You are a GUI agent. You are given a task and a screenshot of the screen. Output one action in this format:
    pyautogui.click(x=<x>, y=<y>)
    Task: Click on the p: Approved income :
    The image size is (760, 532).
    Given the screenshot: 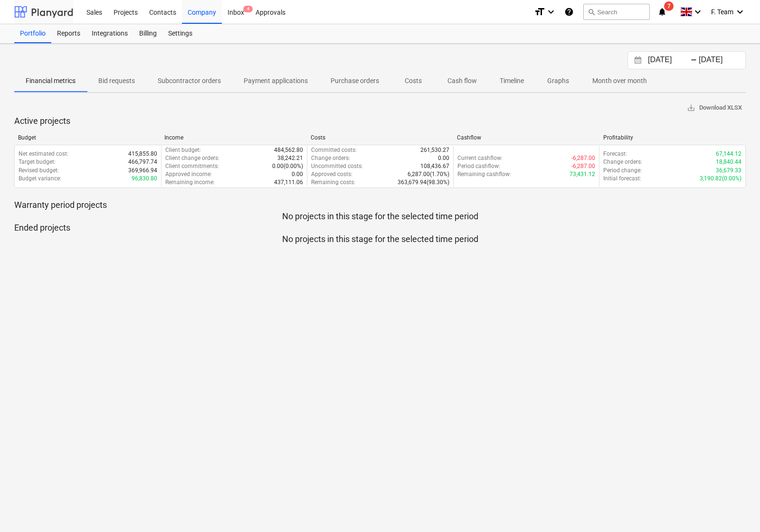 What is the action you would take?
    pyautogui.click(x=189, y=174)
    